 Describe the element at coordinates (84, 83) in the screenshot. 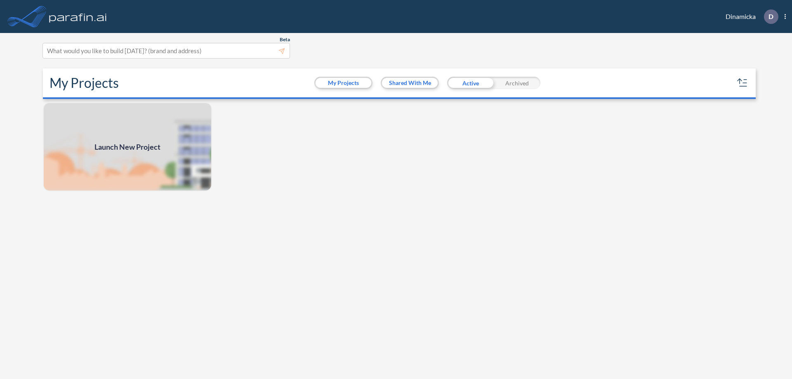

I see `h2: My Projects` at that location.